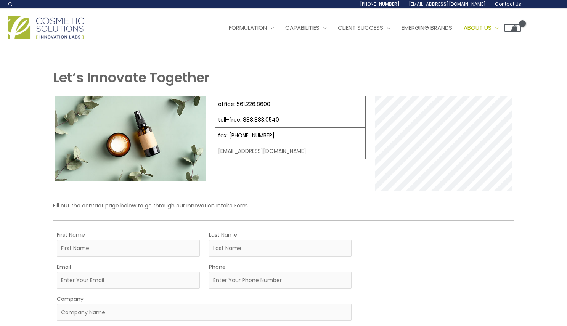  I want to click on input: Enter Your Phone Number, so click(280, 280).